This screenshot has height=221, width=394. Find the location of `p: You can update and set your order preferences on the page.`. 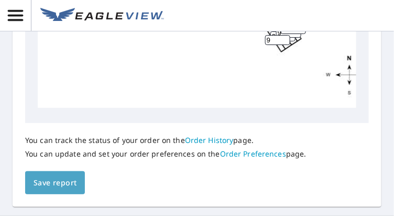

p: You can update and set your order preferences on the page. is located at coordinates (165, 154).